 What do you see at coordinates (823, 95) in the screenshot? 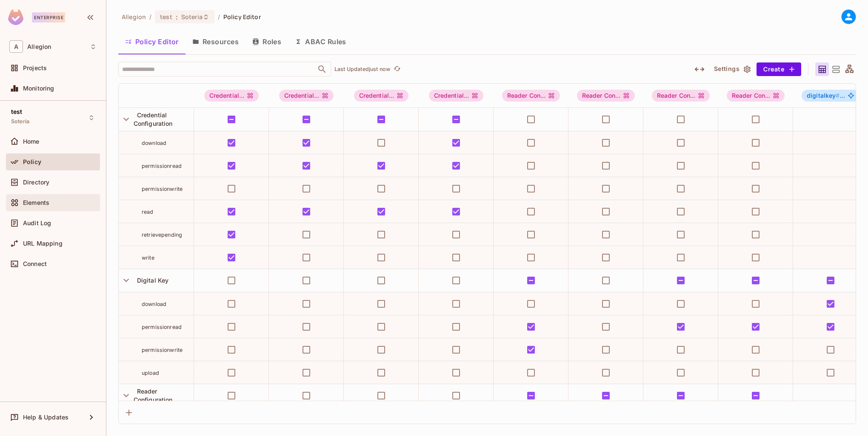
I see `span: digitalkey` at bounding box center [823, 95].